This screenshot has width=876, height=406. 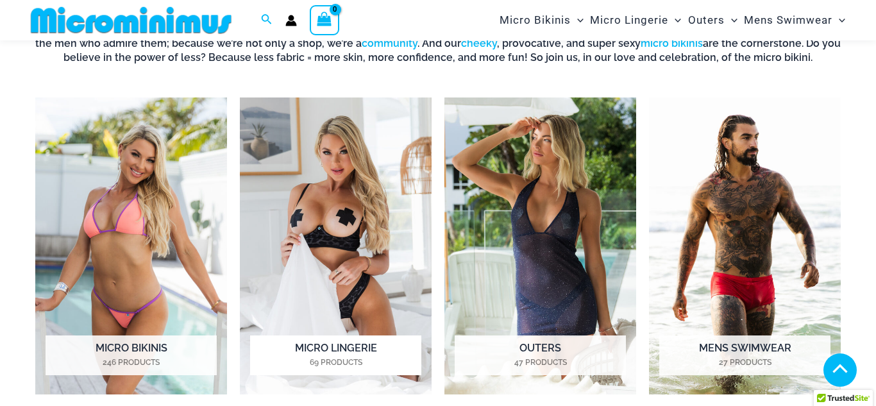 What do you see at coordinates (325, 20) in the screenshot?
I see `a: View Shopping Cart, empty` at bounding box center [325, 20].